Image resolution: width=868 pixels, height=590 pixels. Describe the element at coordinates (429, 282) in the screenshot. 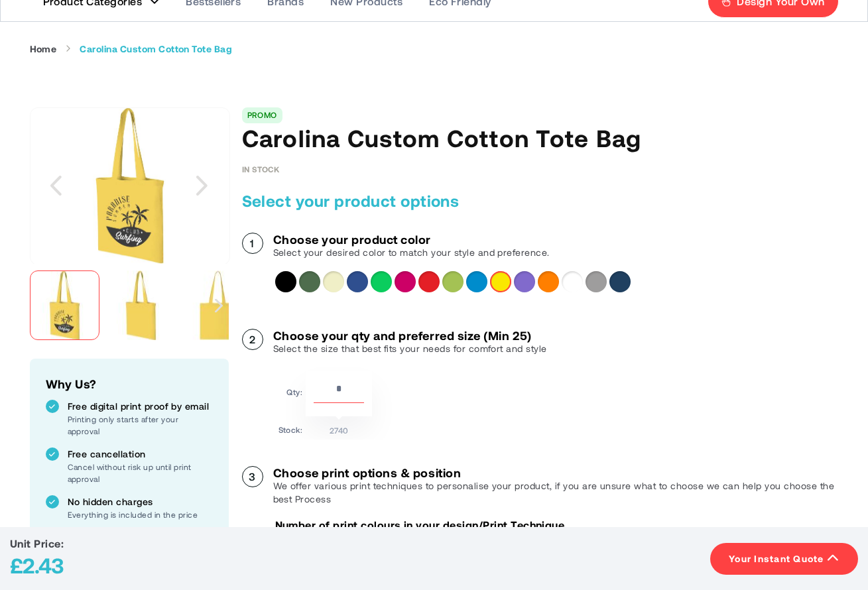

I see `div: Red` at that location.